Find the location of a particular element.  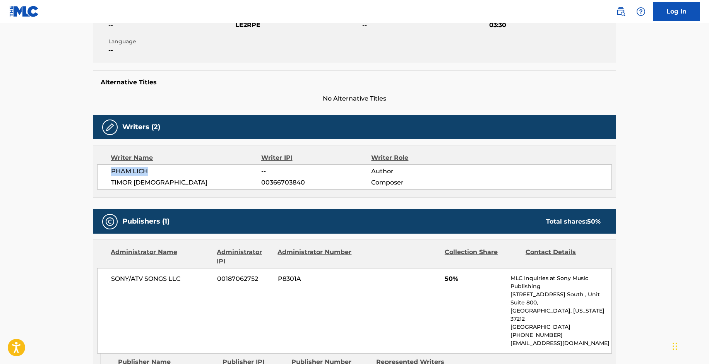

span: Author is located at coordinates (421, 171).